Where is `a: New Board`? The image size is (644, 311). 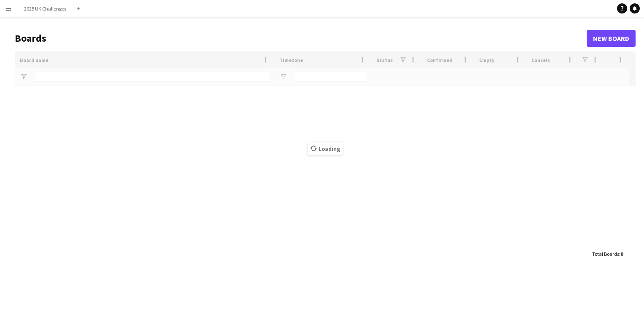
a: New Board is located at coordinates (611, 39).